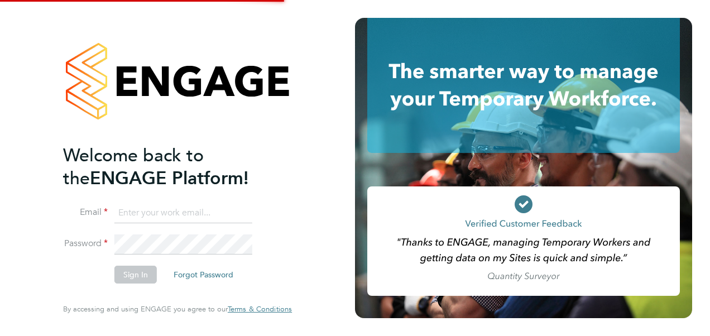 This screenshot has height=336, width=710. Describe the element at coordinates (260, 309) in the screenshot. I see `a: Terms & Conditions` at that location.